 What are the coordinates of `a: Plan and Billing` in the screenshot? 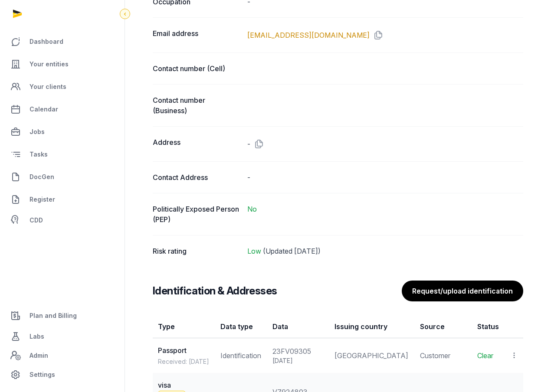 It's located at (62, 316).